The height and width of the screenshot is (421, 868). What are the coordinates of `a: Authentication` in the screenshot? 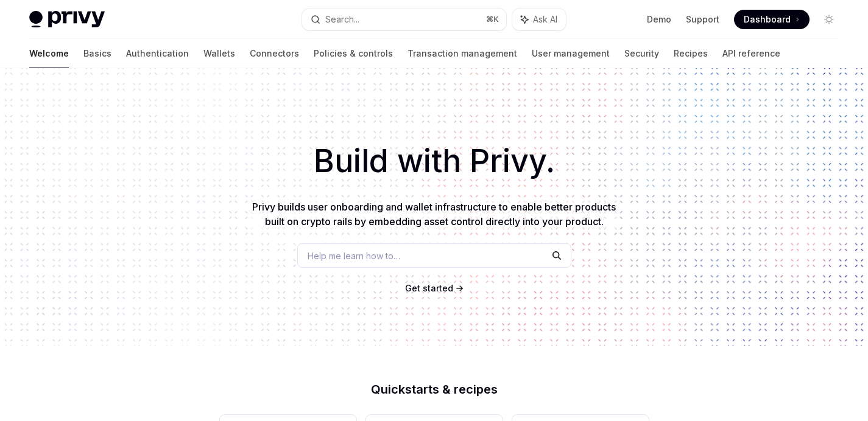 It's located at (157, 54).